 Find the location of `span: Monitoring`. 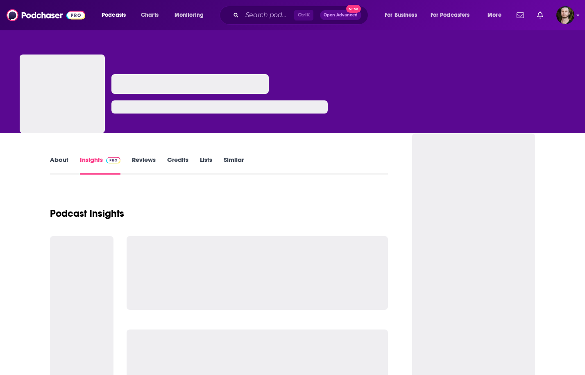

span: Monitoring is located at coordinates (189, 15).